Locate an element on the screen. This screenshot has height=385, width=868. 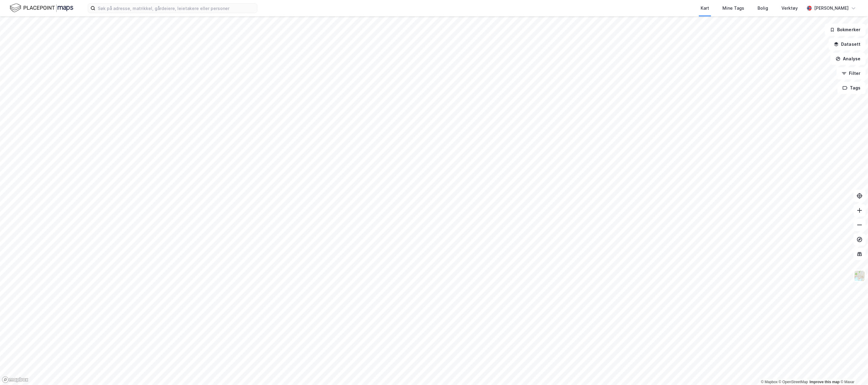
input: Søk på adresse, matrikkel, gårdeiere, leietakere eller personer is located at coordinates (176, 8).